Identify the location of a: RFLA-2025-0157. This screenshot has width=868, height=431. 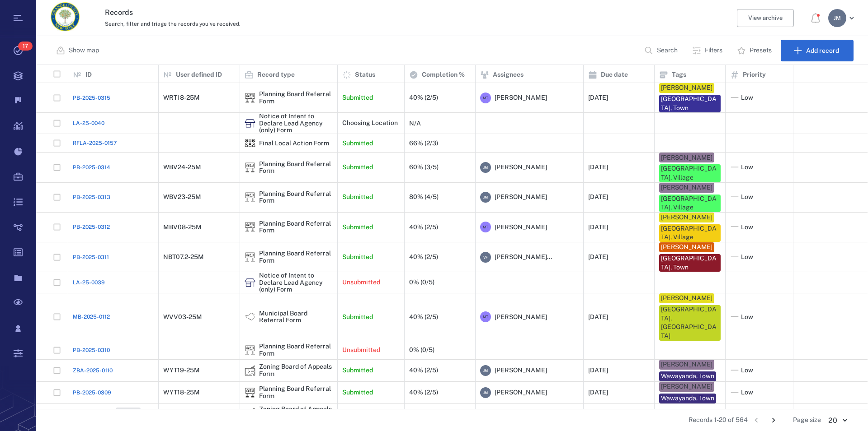
(95, 143).